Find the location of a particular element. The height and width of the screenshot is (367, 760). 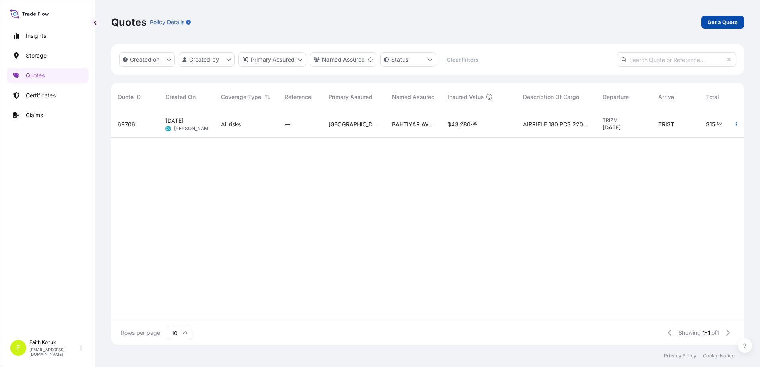

button: certificateStatus Filter options is located at coordinates (408, 60).